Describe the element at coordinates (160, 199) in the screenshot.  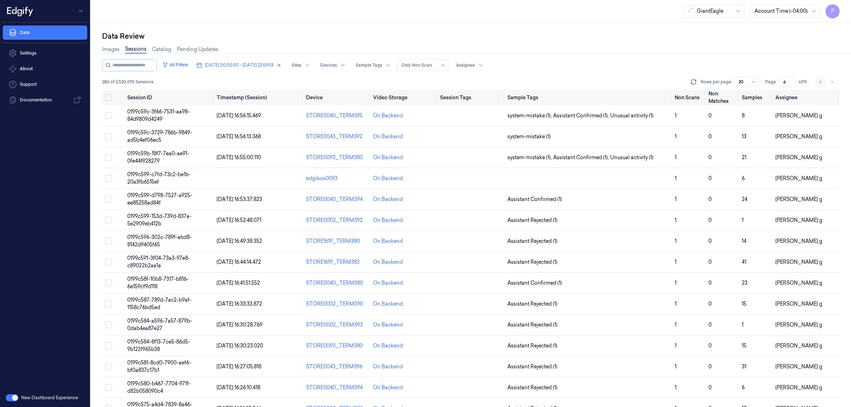
I see `span: 0199c599-d798-7527-a925-ee85258ad84f` at that location.